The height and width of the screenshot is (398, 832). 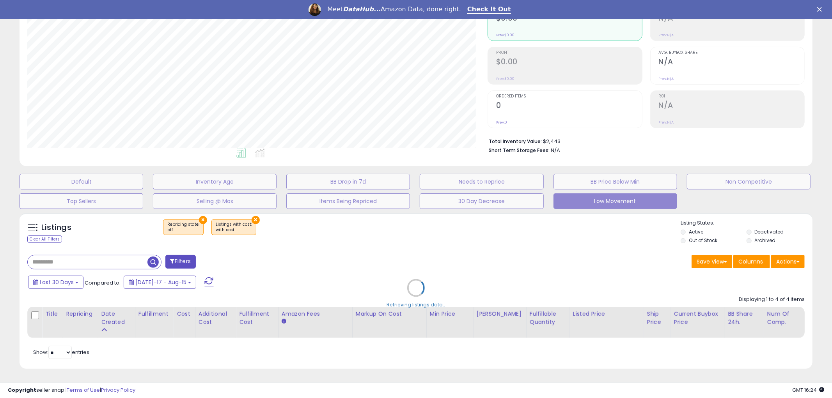 I want to click on b: Total Inventory Value:, so click(x=515, y=141).